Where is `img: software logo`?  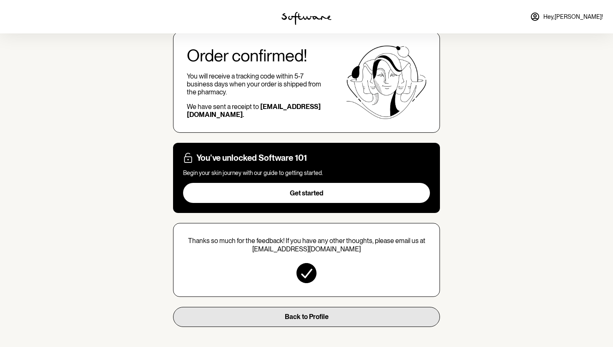
img: software logo is located at coordinates (307, 18).